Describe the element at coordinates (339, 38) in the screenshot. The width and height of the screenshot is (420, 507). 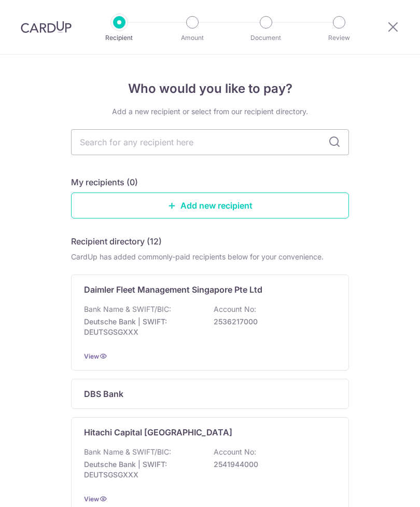
I see `p: Review` at that location.